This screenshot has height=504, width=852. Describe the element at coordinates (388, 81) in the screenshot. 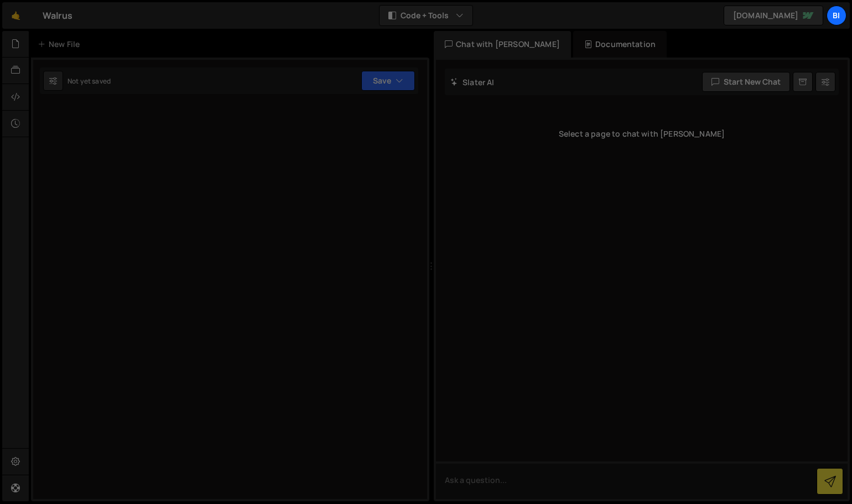

I see `button: Save` at that location.